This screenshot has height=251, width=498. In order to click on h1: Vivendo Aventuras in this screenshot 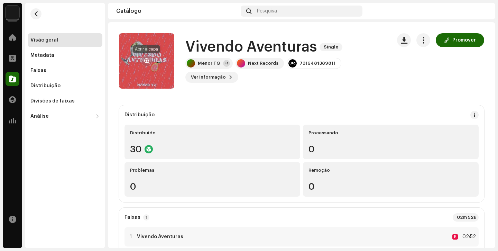, I will do `click(251, 47)`.